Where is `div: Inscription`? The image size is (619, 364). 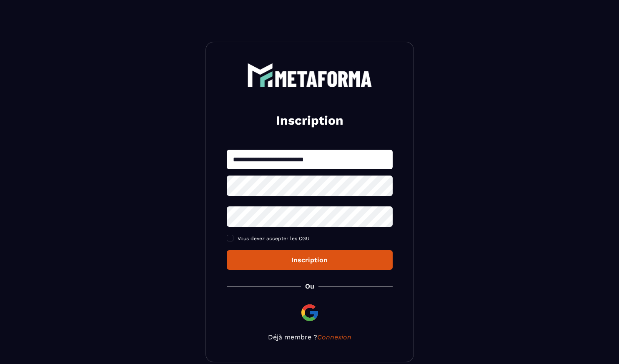
div: Inscription is located at coordinates (310, 260).